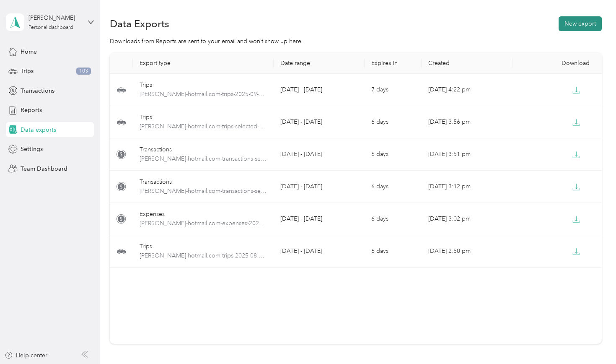 The height and width of the screenshot is (364, 616). I want to click on div: Download, so click(558, 63).